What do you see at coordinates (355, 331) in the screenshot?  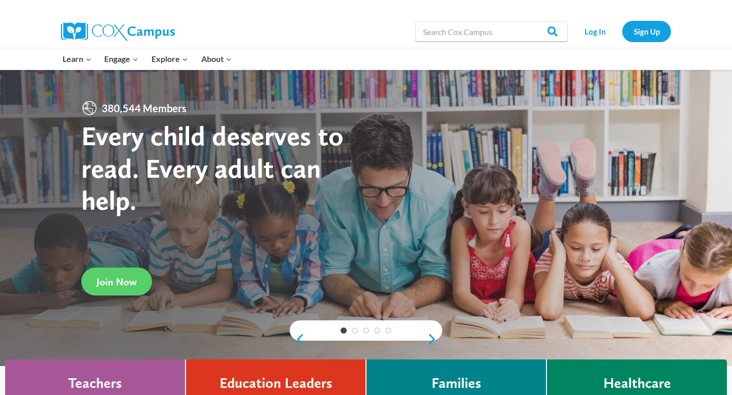 I see `a: 2` at bounding box center [355, 331].